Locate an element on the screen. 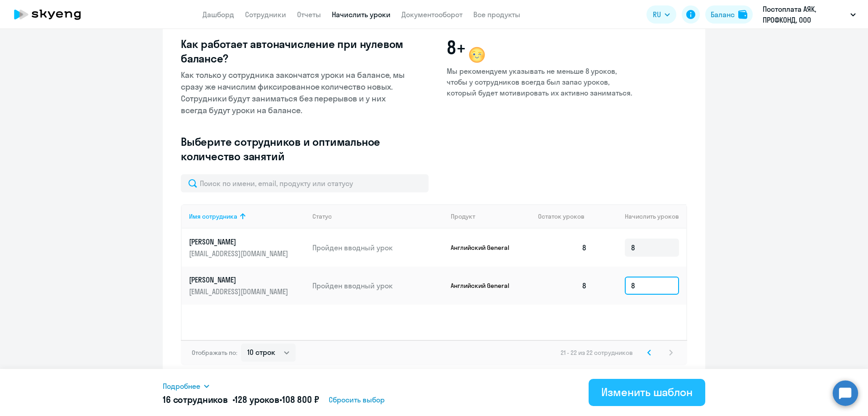  div: Баланс is located at coordinates (722, 15).